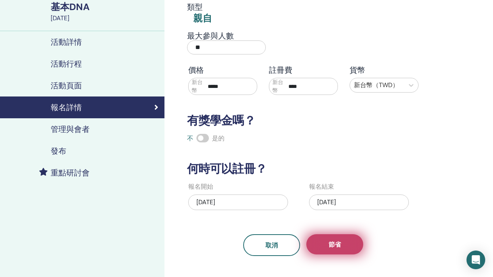 The height and width of the screenshot is (277, 493). I want to click on font: 註冊費, so click(280, 70).